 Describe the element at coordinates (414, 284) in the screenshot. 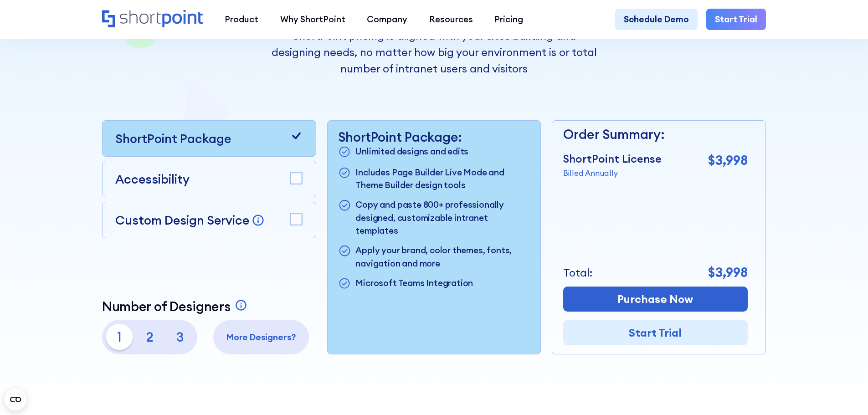

I see `p: Microsoft Teams Integration` at that location.